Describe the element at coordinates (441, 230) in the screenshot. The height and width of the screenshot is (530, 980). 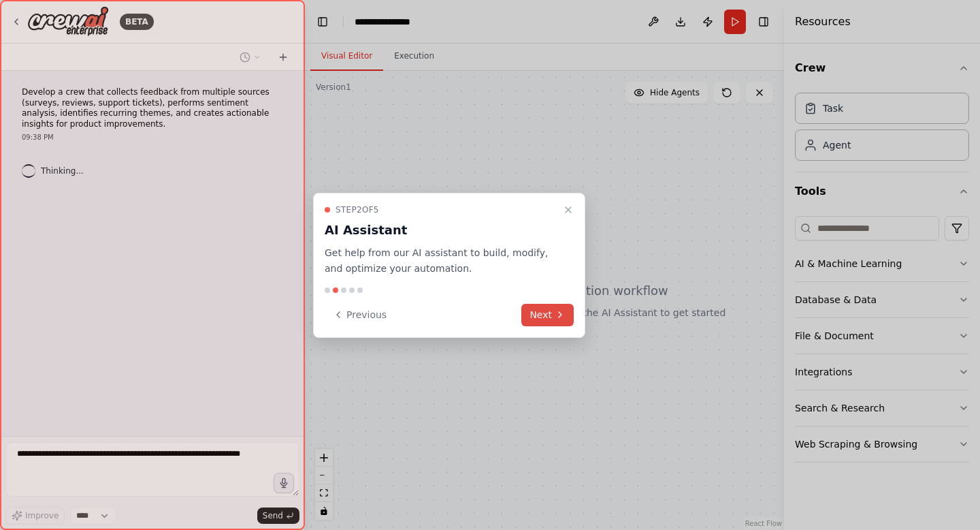
I see `h3: AI Assistant` at that location.